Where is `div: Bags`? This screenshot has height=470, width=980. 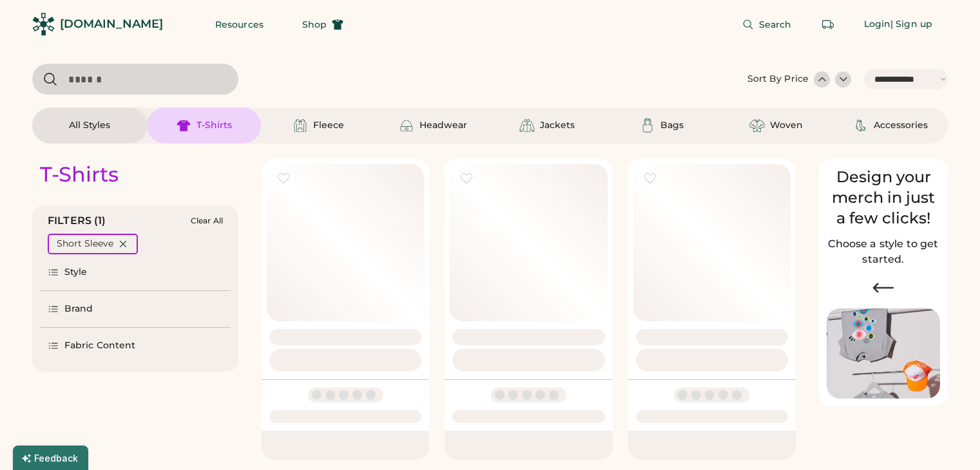 div: Bags is located at coordinates (672, 125).